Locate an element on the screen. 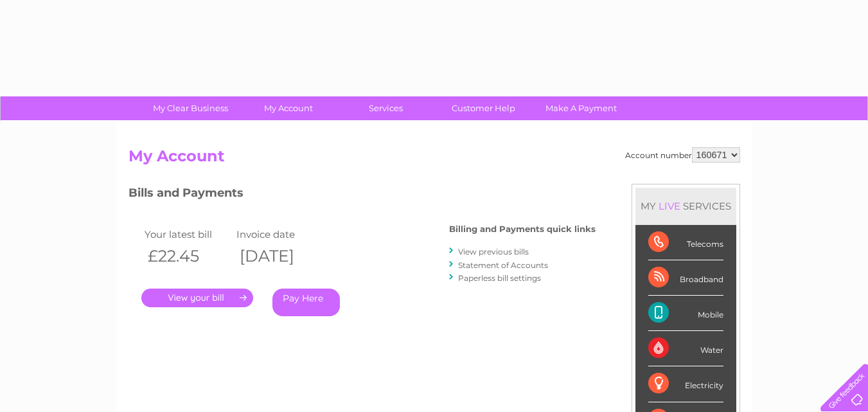  a: Pay Here is located at coordinates (306, 302).